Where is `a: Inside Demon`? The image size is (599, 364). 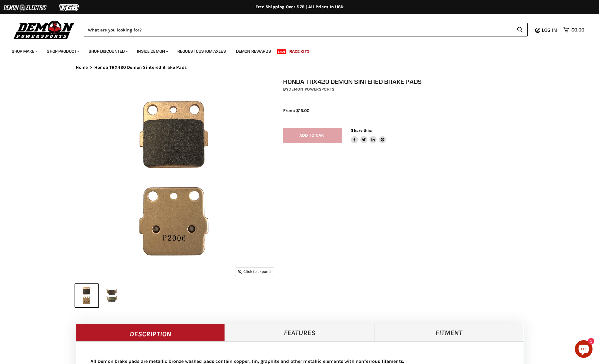
a: Inside Demon is located at coordinates (152, 51).